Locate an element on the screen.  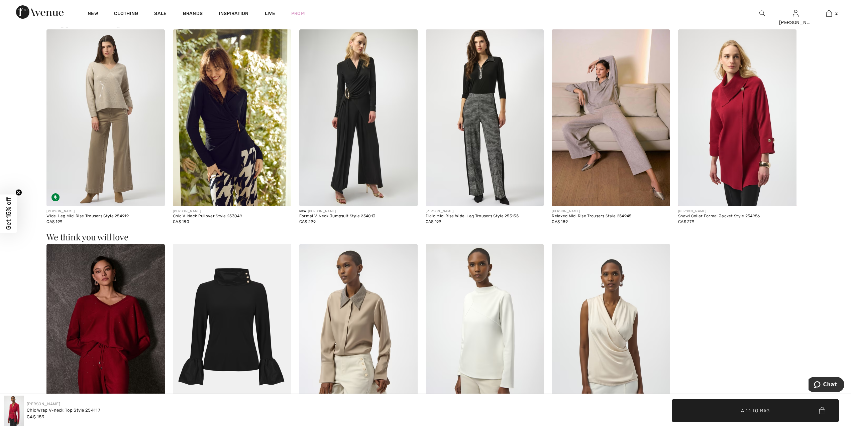
a: Sign In is located at coordinates (795, 13).